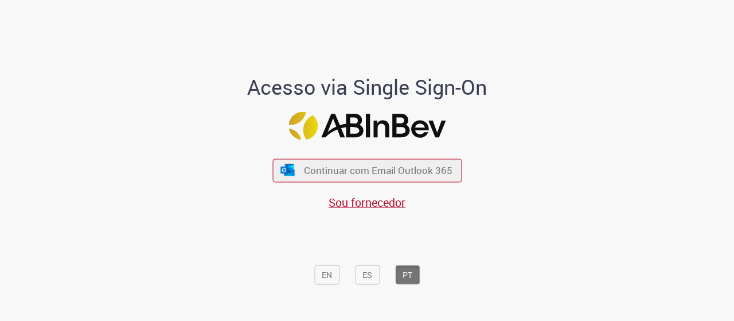  Describe the element at coordinates (367, 170) in the screenshot. I see `button: ícone Azure/Microsoft 360 Continuar com Email Outlook 365` at that location.